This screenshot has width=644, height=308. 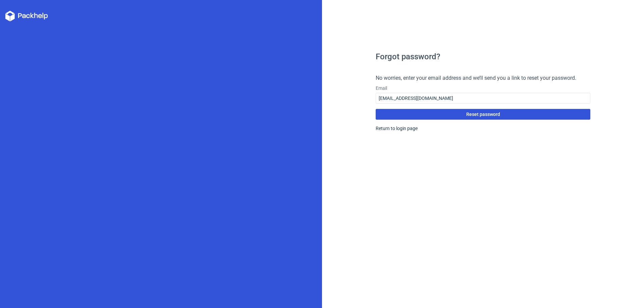 What do you see at coordinates (483, 57) in the screenshot?
I see `h1: Forgot password?` at bounding box center [483, 57].